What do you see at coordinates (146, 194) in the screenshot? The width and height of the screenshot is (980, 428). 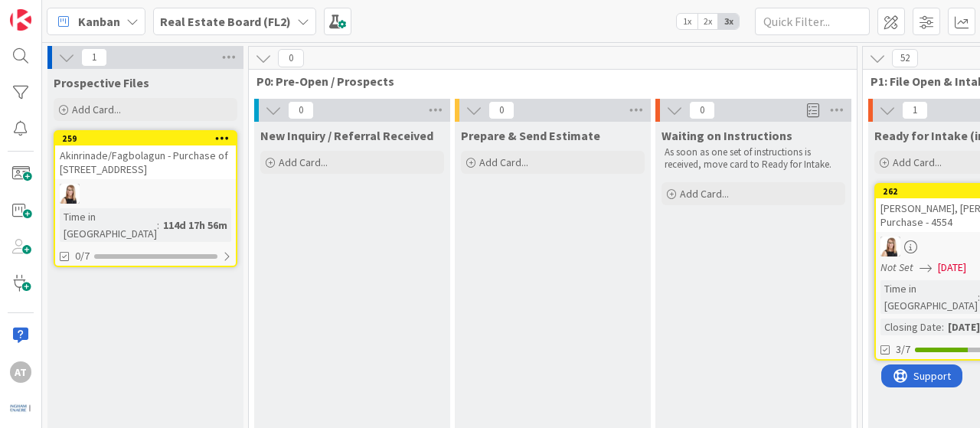 I see `div: DB` at bounding box center [146, 194].